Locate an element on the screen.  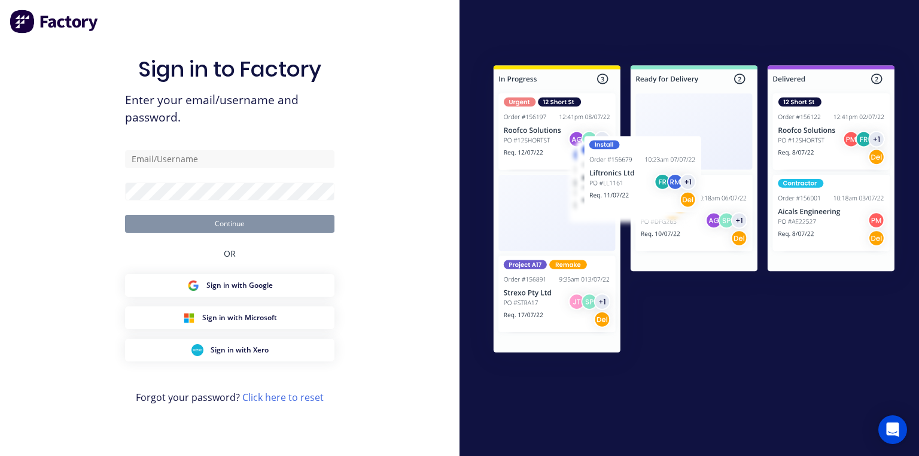
button: Google Sign inSign in with Google is located at coordinates (230, 285).